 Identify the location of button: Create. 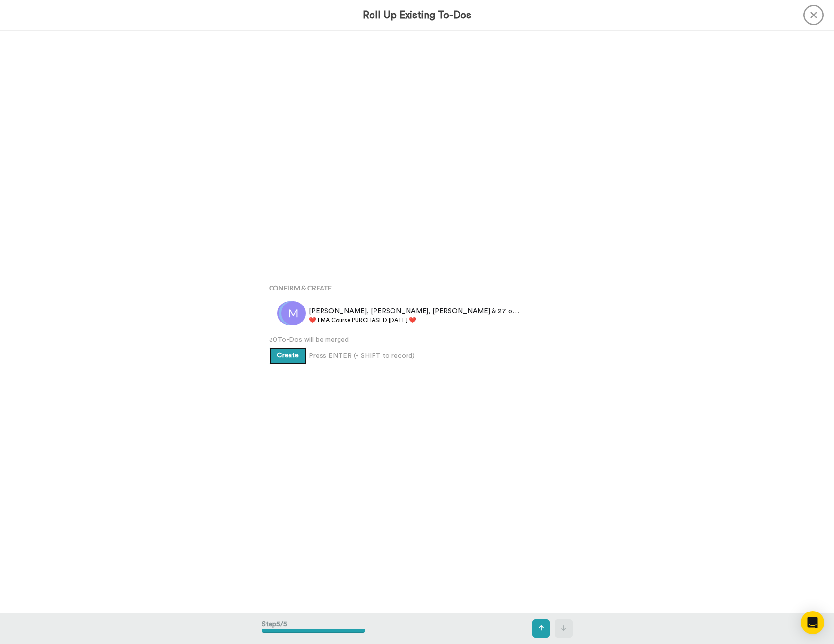
(288, 356).